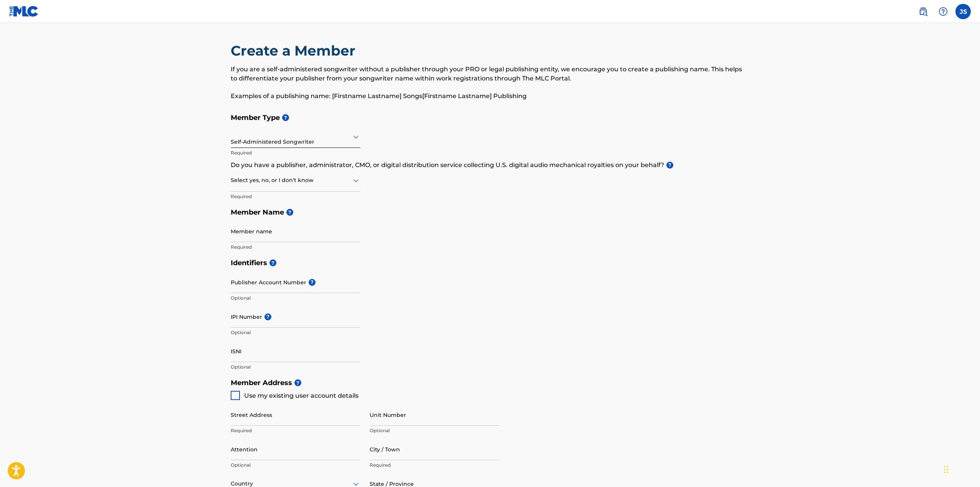 The height and width of the screenshot is (487, 980). Describe the element at coordinates (490, 117) in the screenshot. I see `h5: Member Type` at that location.